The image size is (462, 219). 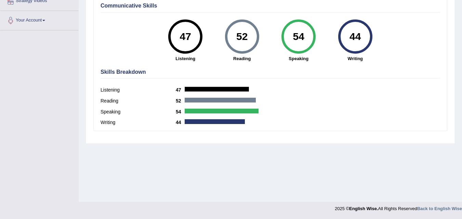 I want to click on strong: English Wise., so click(x=363, y=208).